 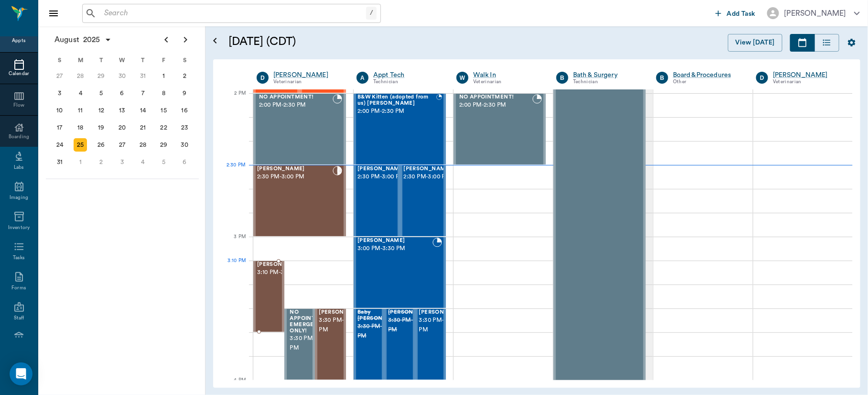 I want to click on div: Friday, August 8, 2025, so click(x=164, y=93).